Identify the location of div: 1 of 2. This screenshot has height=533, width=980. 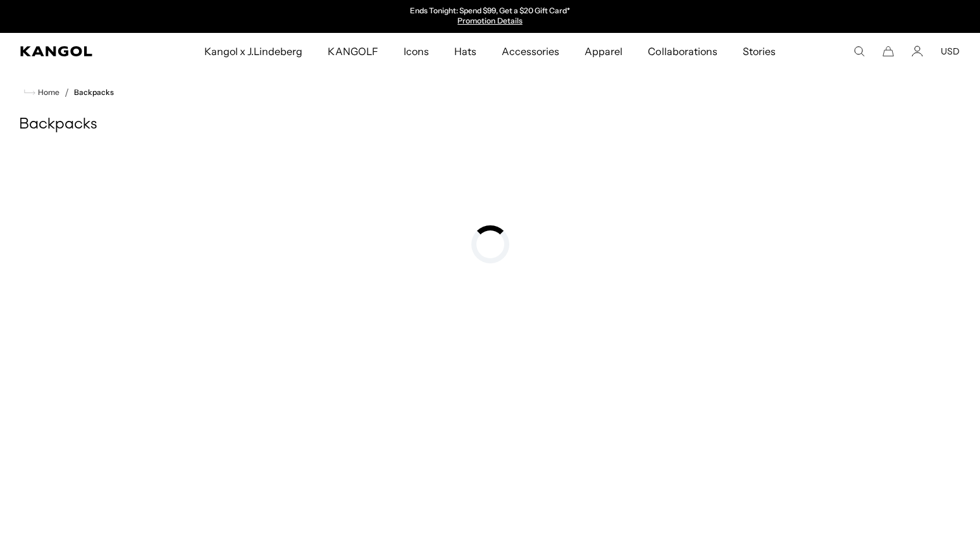
(490, 16).